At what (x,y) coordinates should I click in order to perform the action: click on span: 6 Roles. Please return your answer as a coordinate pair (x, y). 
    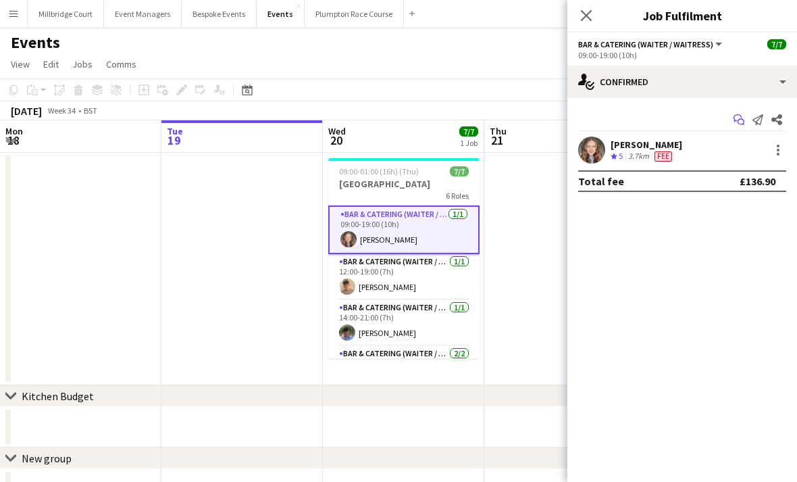
    Looking at the image, I should click on (457, 195).